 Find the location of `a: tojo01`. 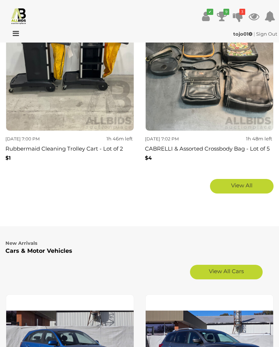

a: tojo01 is located at coordinates (244, 34).